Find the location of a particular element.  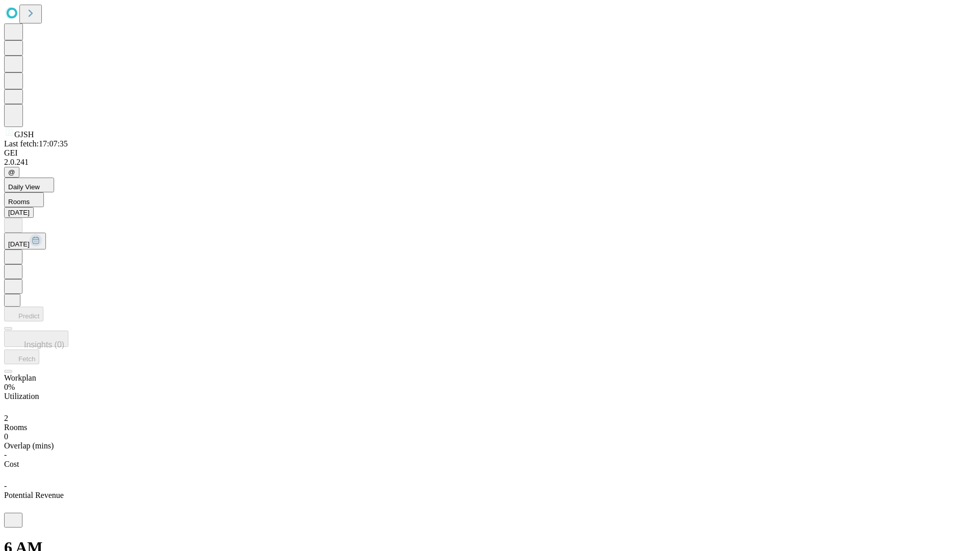

span: Last fetch: 17:07:35 is located at coordinates (35, 143).